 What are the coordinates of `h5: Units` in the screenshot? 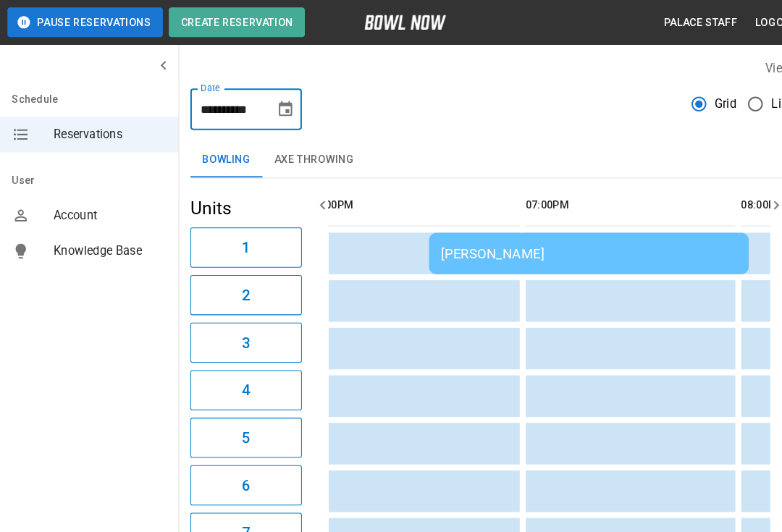 It's located at (240, 203).